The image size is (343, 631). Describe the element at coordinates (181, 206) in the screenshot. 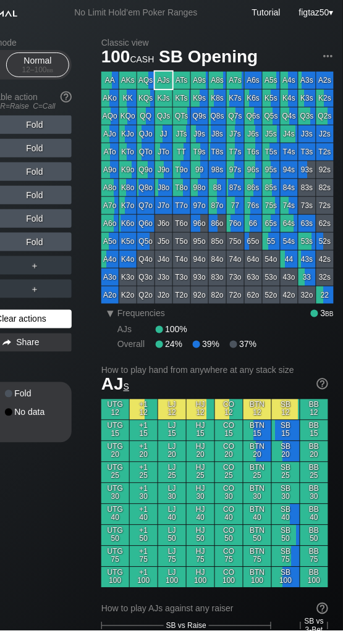

I see `div: T7o` at that location.